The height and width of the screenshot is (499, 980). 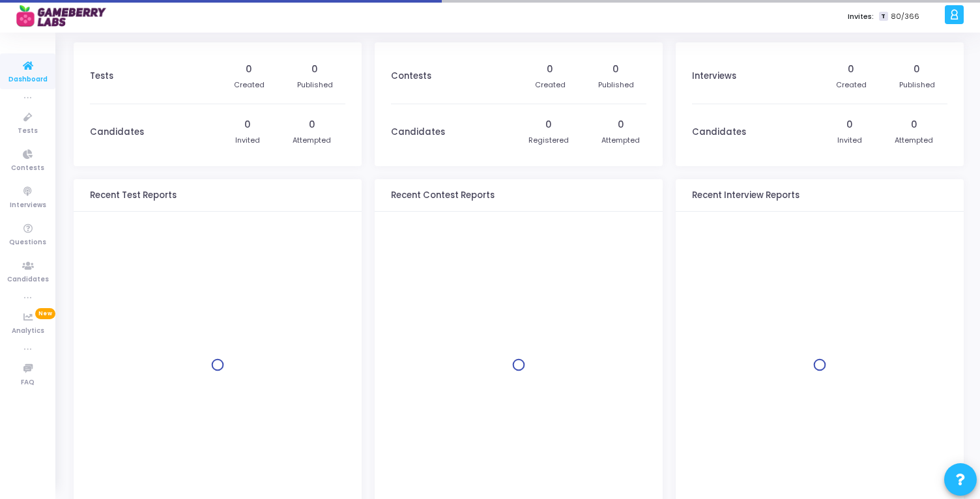 I want to click on span: Analytics, so click(x=28, y=331).